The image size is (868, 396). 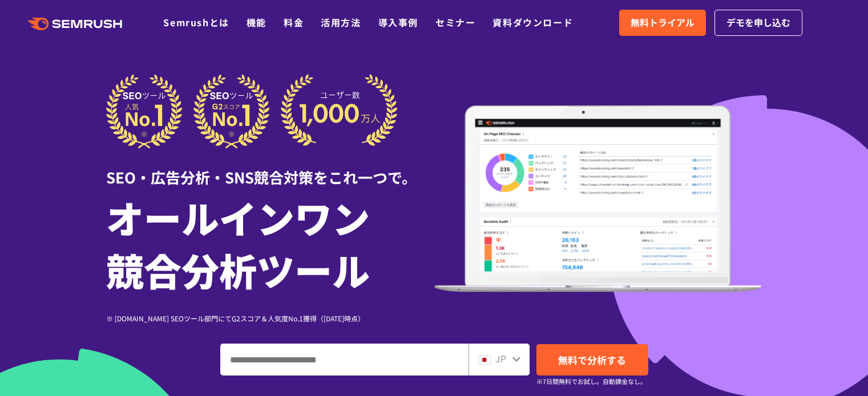 What do you see at coordinates (533, 23) in the screenshot?
I see `a: 資料ダウンロード` at bounding box center [533, 23].